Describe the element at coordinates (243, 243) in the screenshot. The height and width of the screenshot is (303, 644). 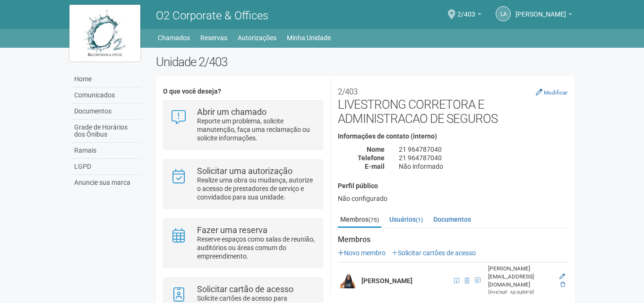
I see `a: Fazer uma reserva Reserve espaços como salas de reunião, auditórios ou áreas comum do empreendime...` at that location.